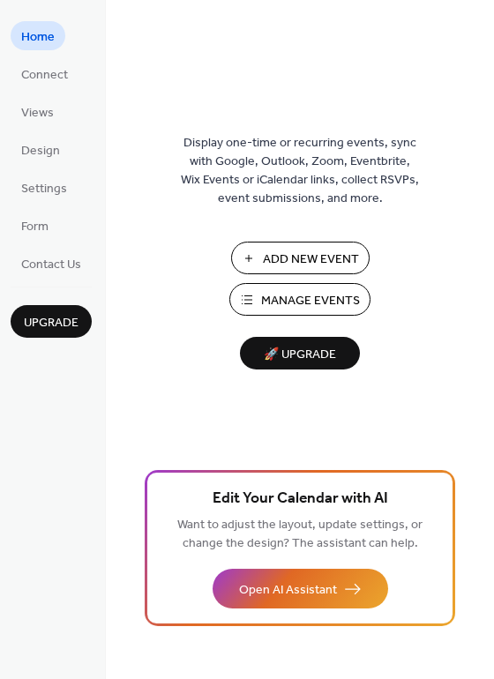 Image resolution: width=494 pixels, height=679 pixels. Describe the element at coordinates (300, 299) in the screenshot. I see `button: Manage Events` at that location.